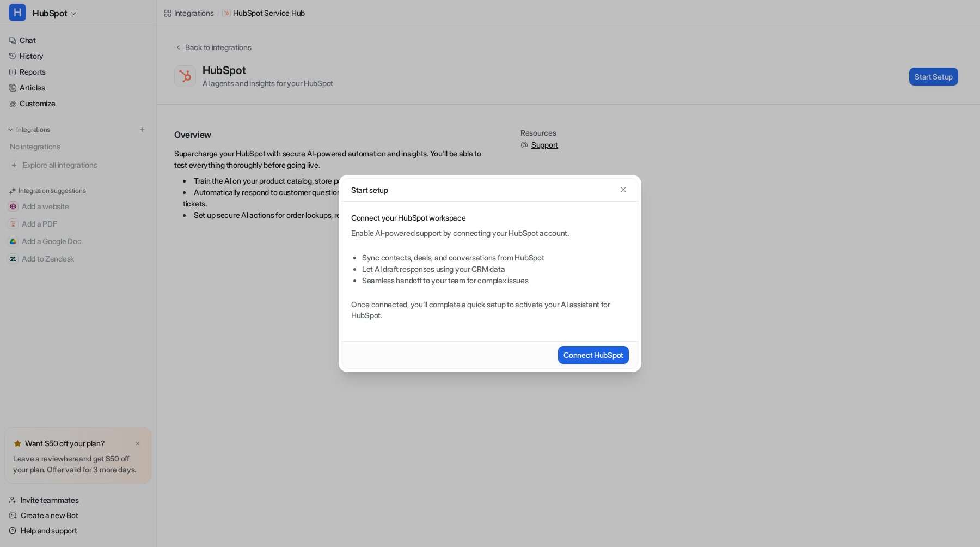  I want to click on button: Connect HubSpot, so click(594, 354).